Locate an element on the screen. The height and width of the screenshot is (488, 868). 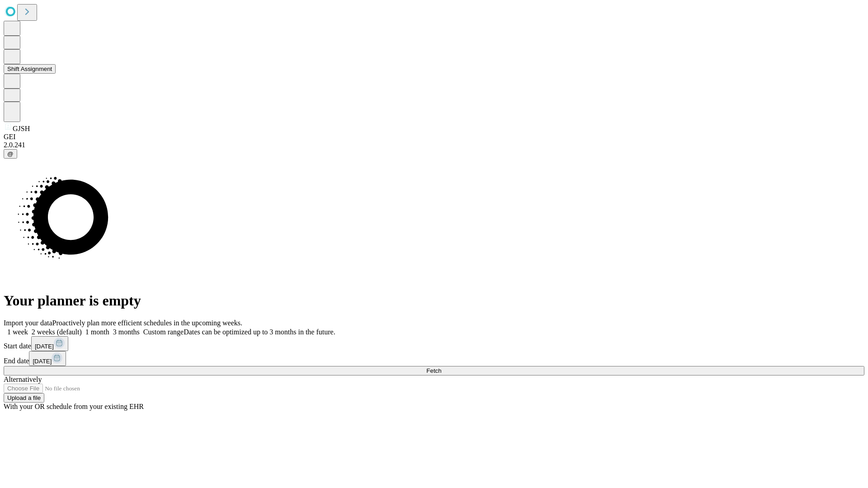
div: GEI is located at coordinates (434, 137).